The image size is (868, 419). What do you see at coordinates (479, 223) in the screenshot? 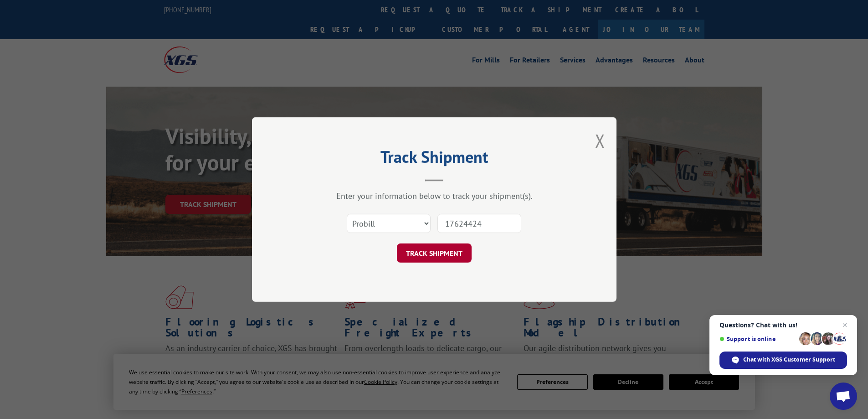
I see `input: Number(s)` at bounding box center [479, 223].